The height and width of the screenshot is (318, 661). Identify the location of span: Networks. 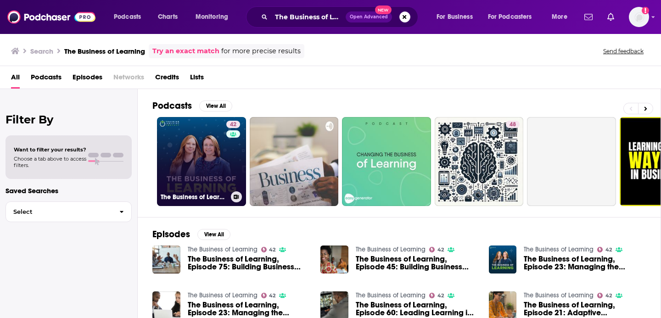
(129, 79).